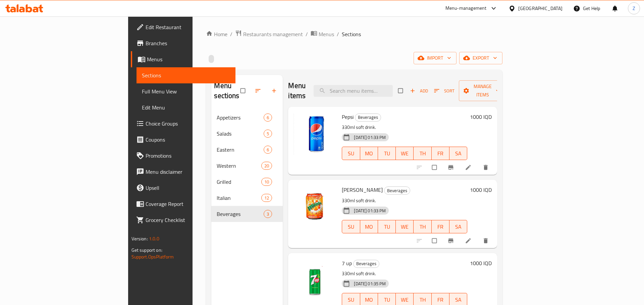  Describe the element at coordinates (239, 166) in the screenshot. I see `span: Western` at that location.